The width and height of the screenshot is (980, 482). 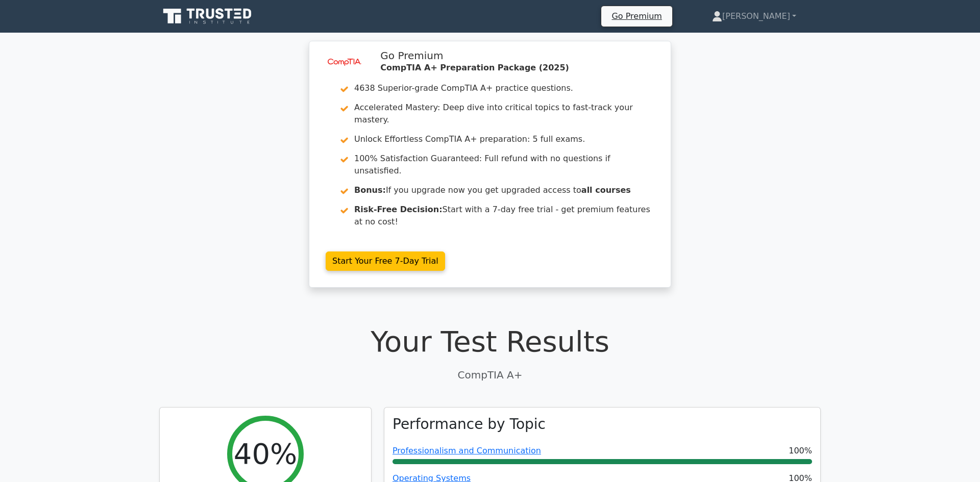 I want to click on a: Start Your Free 7-Day Trial, so click(x=385, y=261).